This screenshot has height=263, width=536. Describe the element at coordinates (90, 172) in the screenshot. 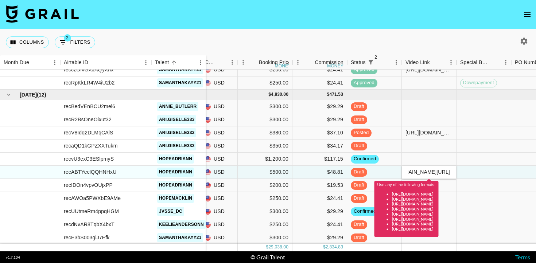

I see `div: recABTYeclQQHNHxU` at that location.